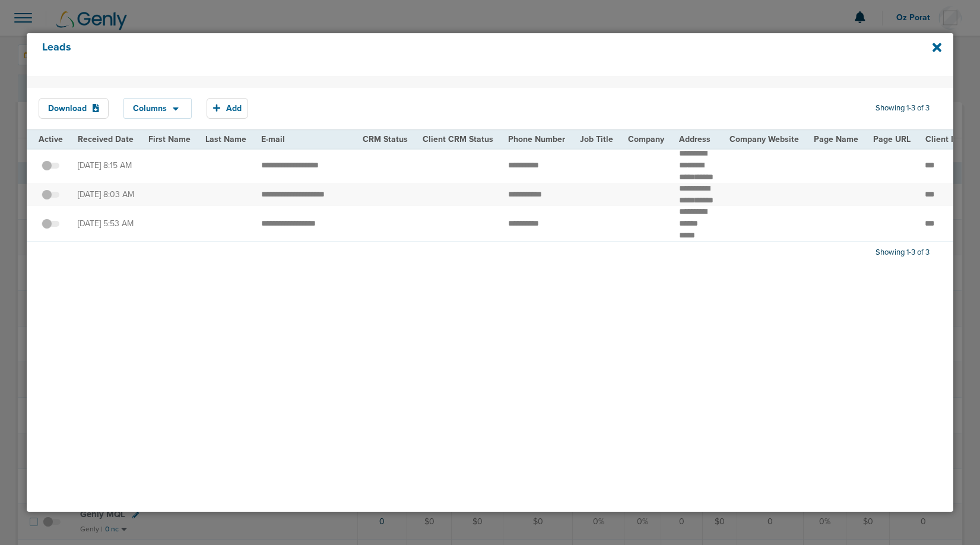  What do you see at coordinates (697, 139) in the screenshot?
I see `th: Address` at bounding box center [697, 139].